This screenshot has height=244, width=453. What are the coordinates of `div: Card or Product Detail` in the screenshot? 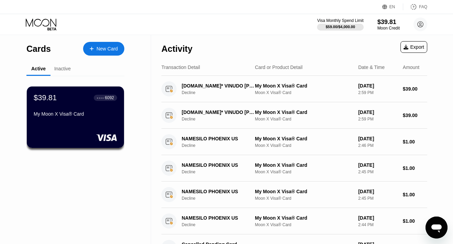 It's located at (278, 67).